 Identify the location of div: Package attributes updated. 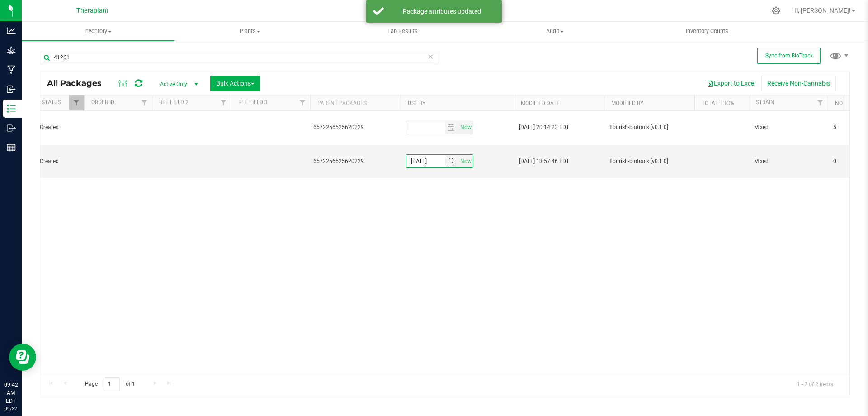
(442, 11).